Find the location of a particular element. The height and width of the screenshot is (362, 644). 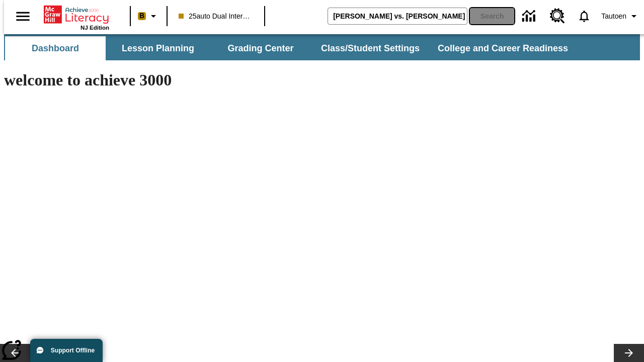

button: Profile/Settings is located at coordinates (620, 16).